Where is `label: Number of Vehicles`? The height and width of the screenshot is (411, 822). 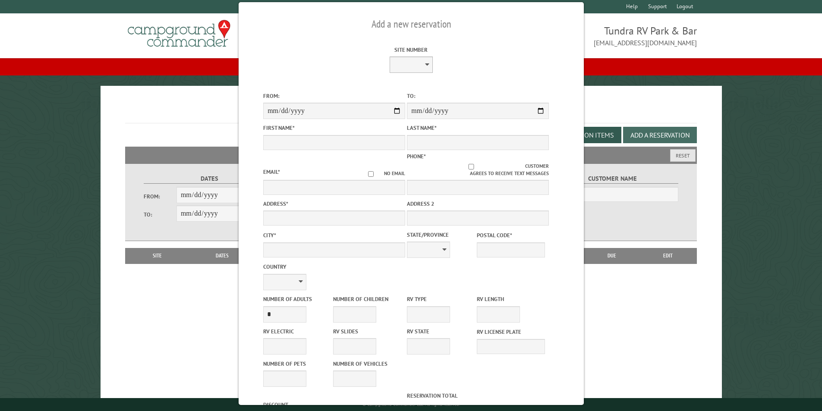 label: Number of Vehicles is located at coordinates (367, 364).